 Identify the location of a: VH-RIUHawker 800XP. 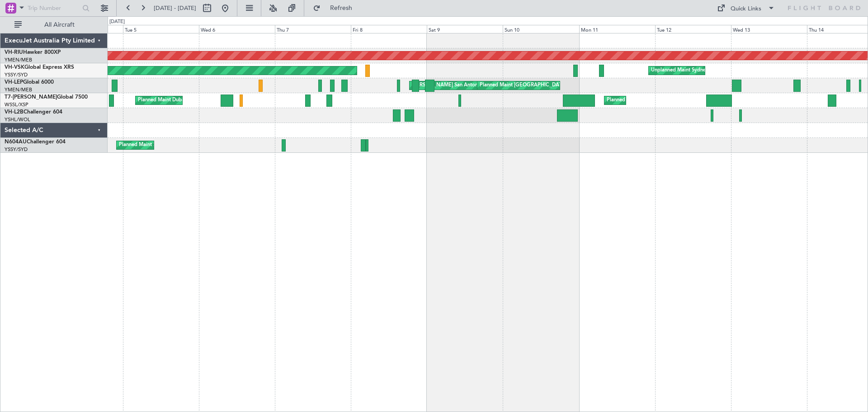
(33, 53).